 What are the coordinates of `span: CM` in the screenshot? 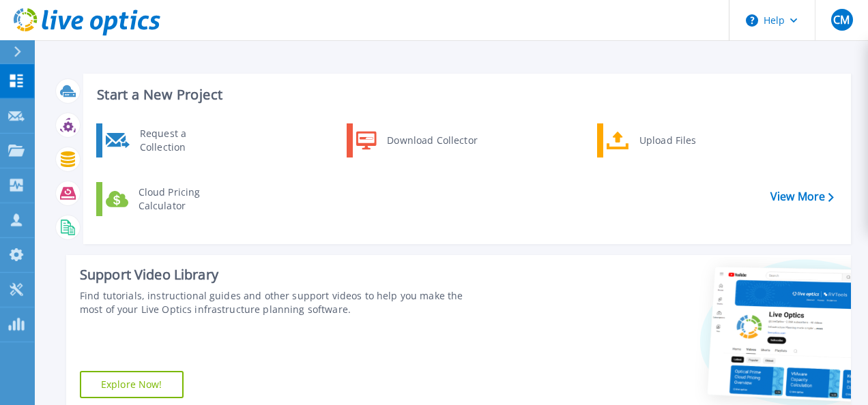 It's located at (841, 20).